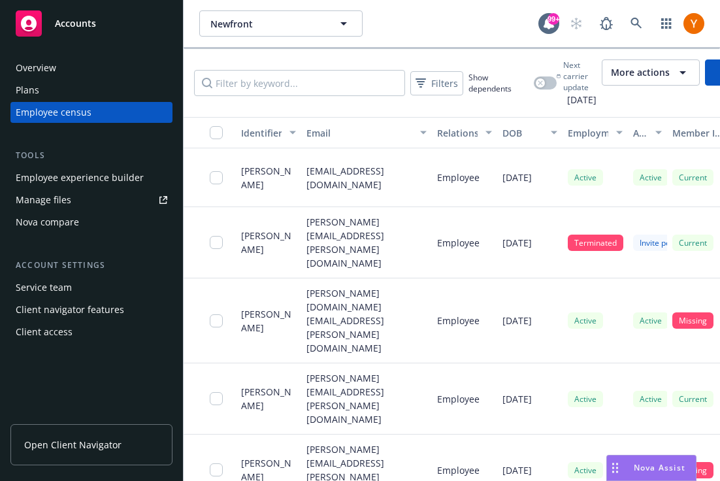  What do you see at coordinates (596, 243) in the screenshot?
I see `div: Terminated` at bounding box center [596, 243].